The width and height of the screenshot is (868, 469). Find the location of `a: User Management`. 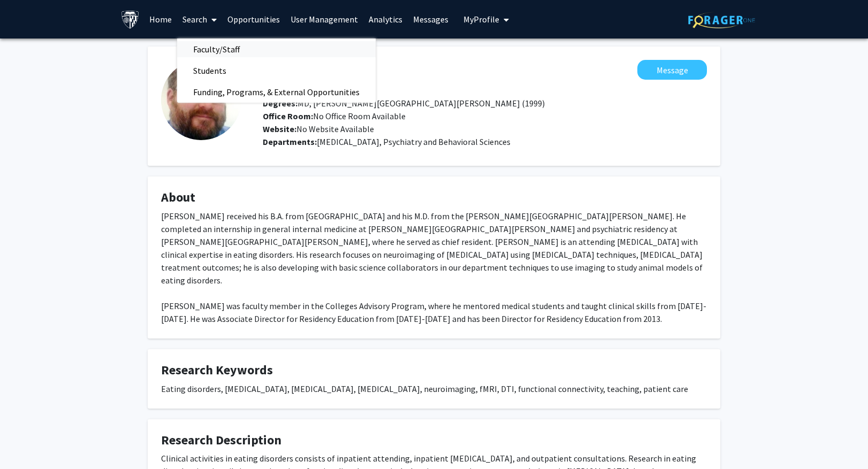

a: User Management is located at coordinates (324, 19).